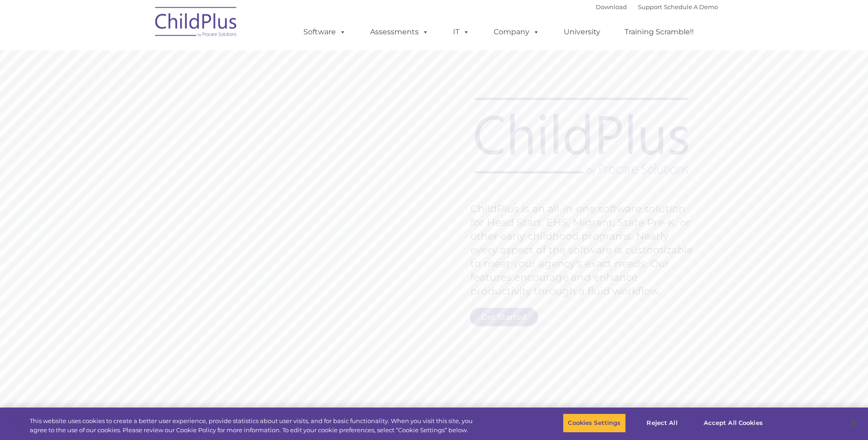 The width and height of the screenshot is (868, 440). Describe the element at coordinates (584, 251) in the screenshot. I see `rs-layer: ChildPlus is an all-in-one software solution for Head Start, EHS, Migrant, State Pre-K, or other ...` at that location.